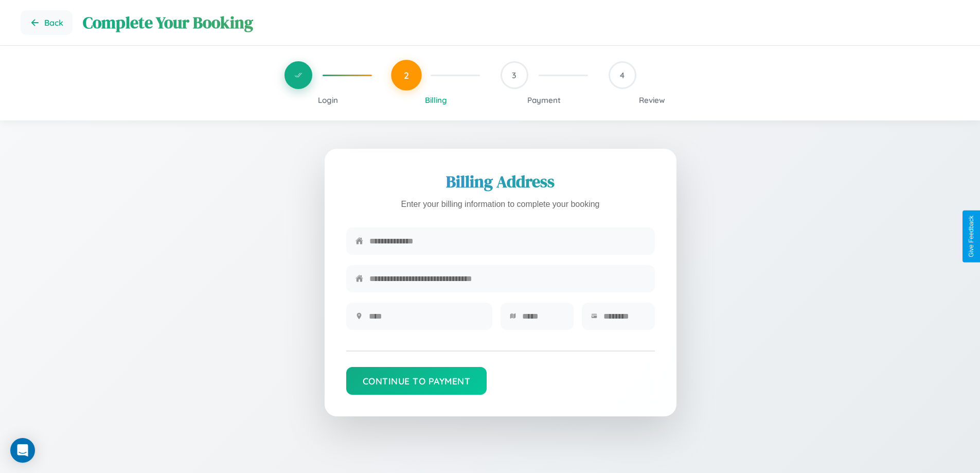 This screenshot has width=980, height=473. I want to click on span: Payment, so click(544, 100).